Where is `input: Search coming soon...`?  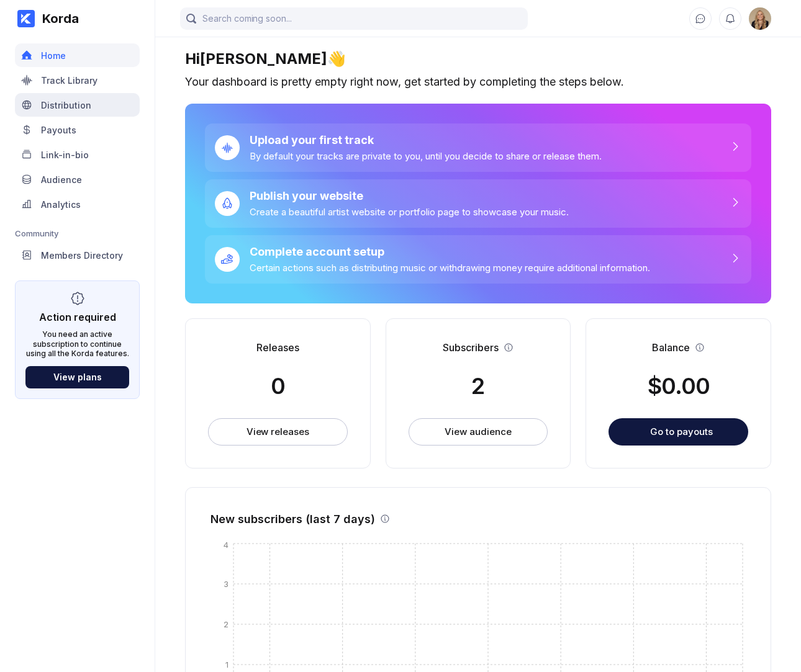
input: Search coming soon... is located at coordinates (354, 19).